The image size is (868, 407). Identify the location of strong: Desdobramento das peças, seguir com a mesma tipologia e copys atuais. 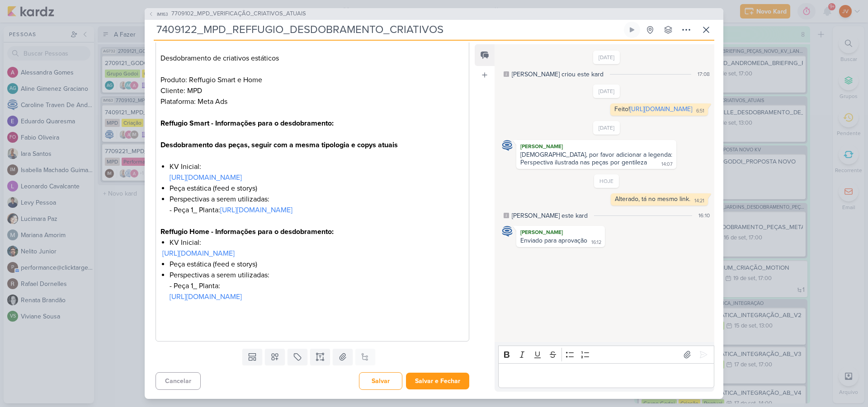
(279, 145).